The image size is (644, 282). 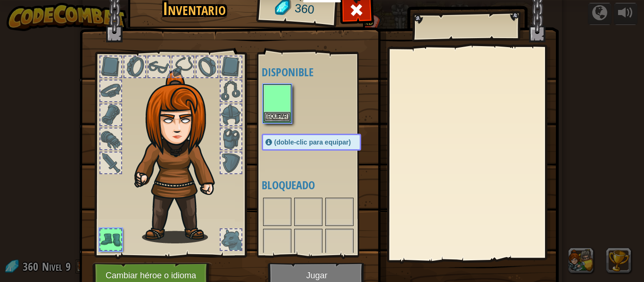 I want to click on img: hair_f2.png, so click(x=180, y=157).